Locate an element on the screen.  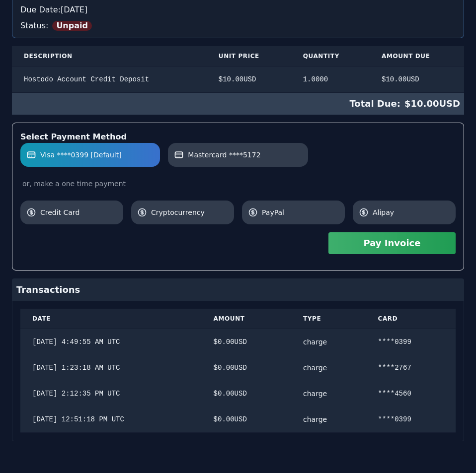
button: Pay Invoice is located at coordinates (392, 243).